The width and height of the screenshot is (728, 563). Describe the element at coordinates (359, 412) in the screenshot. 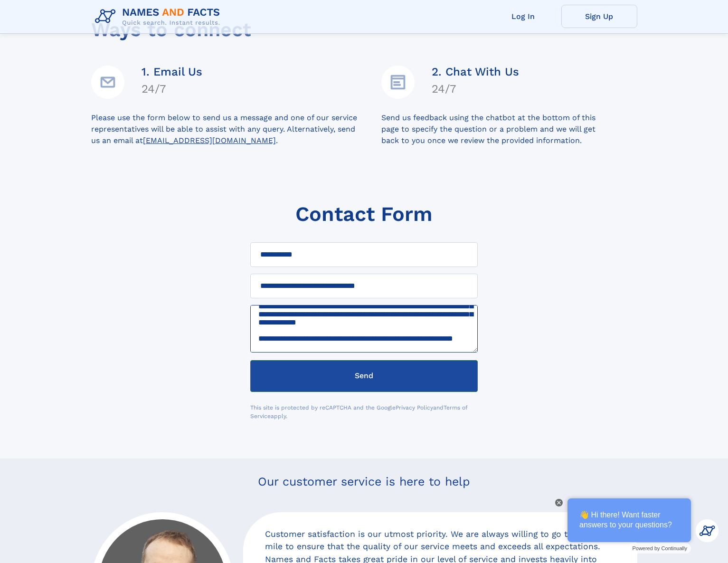

I see `a: Terms of Service` at that location.